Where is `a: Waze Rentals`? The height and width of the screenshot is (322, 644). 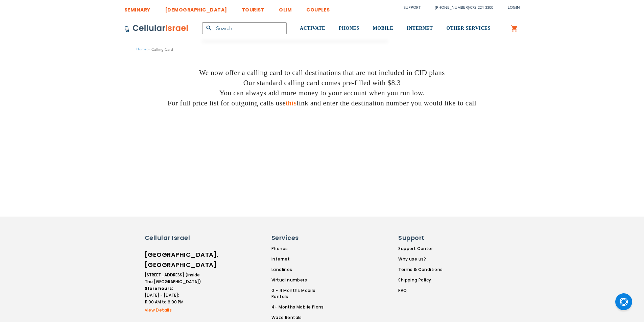
a: Waze Rentals is located at coordinates (303, 318).